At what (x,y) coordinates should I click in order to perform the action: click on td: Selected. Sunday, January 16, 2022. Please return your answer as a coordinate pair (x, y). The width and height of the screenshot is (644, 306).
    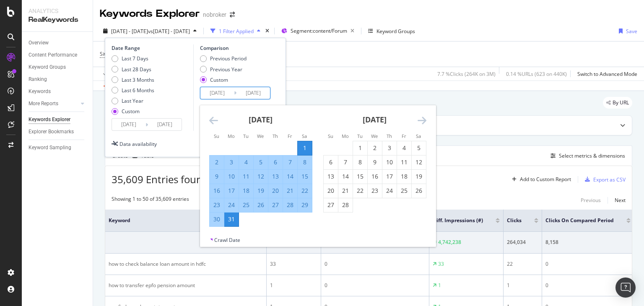
    Looking at the image, I should click on (216, 191).